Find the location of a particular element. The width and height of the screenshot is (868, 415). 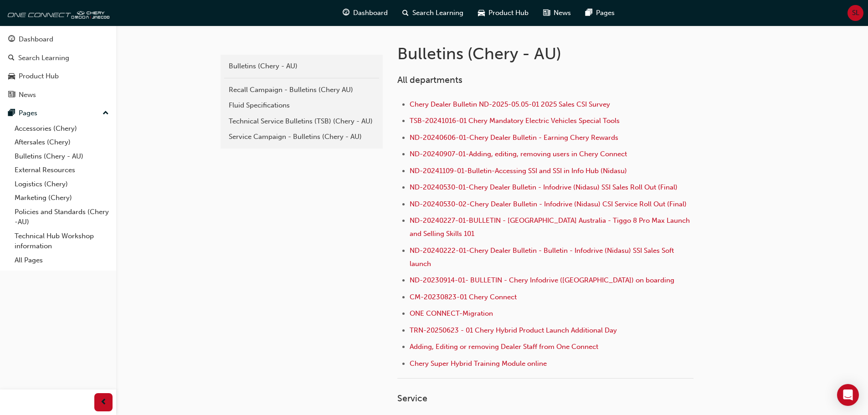

a: ND-20240530-02-Chery Dealer Bulletin - Infodrive (Nidasu) CSI Service Roll Out (Final) is located at coordinates (548, 204).